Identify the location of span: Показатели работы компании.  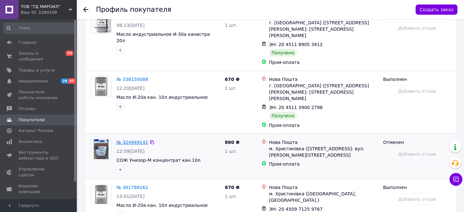
(39, 95).